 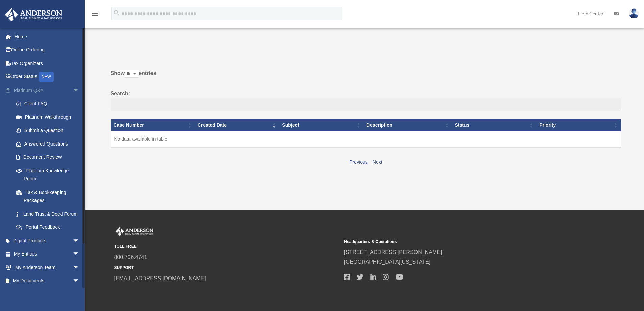 What do you see at coordinates (377, 162) in the screenshot?
I see `a: Next` at bounding box center [377, 162].